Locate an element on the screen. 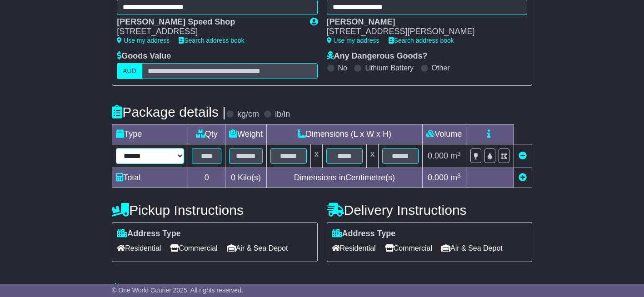 Image resolution: width=644 pixels, height=297 pixels. td: Total is located at coordinates (150, 178).